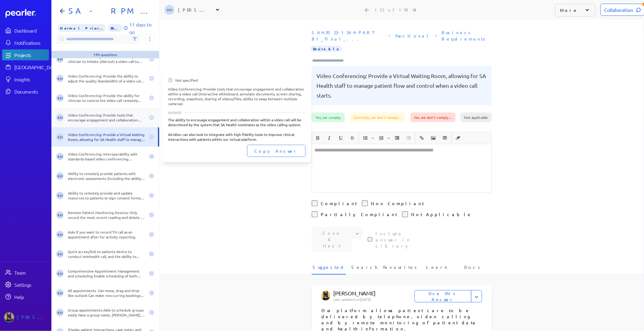  I want to click on label: Compliant, so click(339, 203).